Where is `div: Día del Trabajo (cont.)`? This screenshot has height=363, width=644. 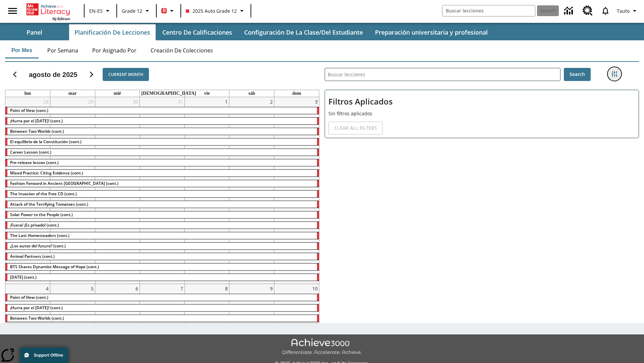 div: Día del Trabajo (cont.) is located at coordinates (162, 277).